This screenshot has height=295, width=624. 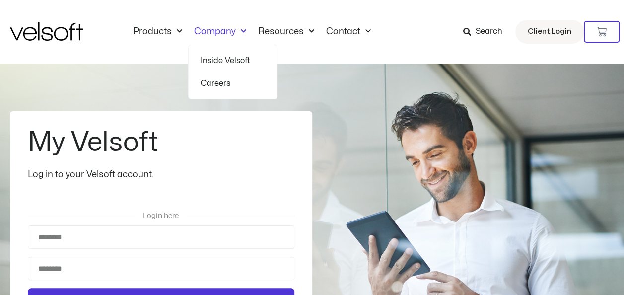 What do you see at coordinates (161, 216) in the screenshot?
I see `span: Login here` at bounding box center [161, 216].